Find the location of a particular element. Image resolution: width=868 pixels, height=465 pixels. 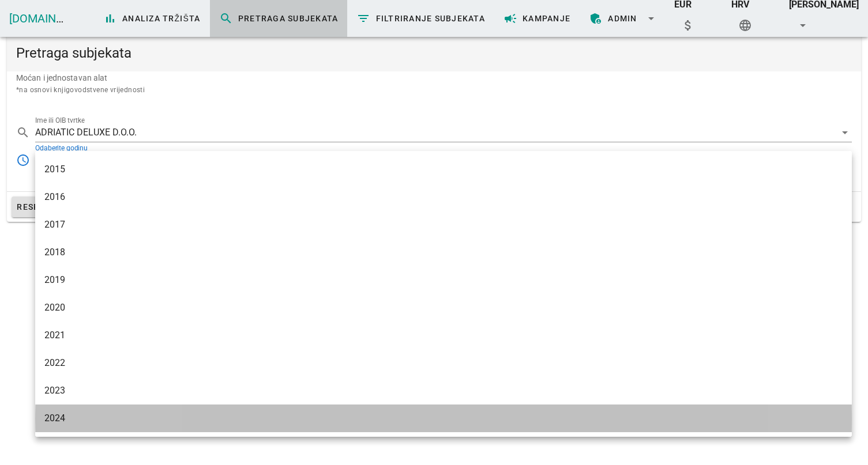

div: 2020 is located at coordinates (443, 307).